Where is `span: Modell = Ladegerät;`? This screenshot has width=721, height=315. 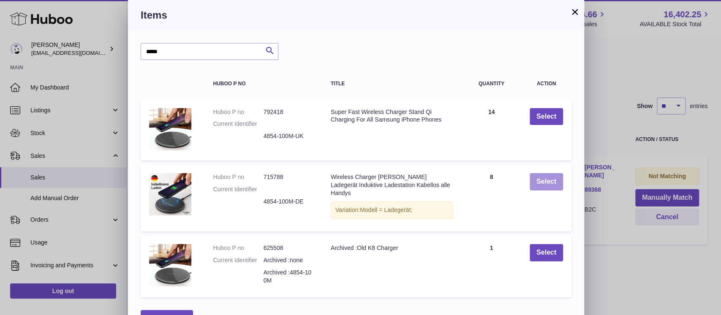 span: Modell = Ladegerät; is located at coordinates (386, 210).